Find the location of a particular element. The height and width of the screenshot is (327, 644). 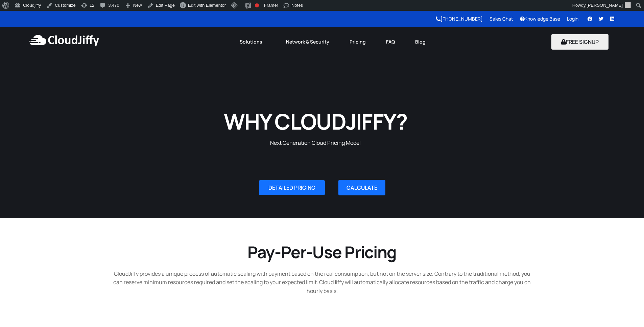

img: Pricing is located at coordinates (322, 315).